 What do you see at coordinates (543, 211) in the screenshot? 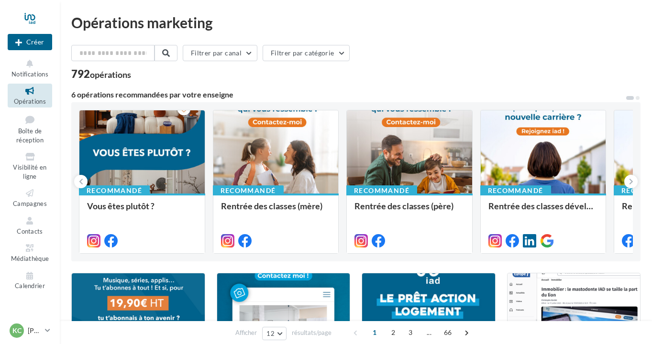
I see `div: Rentrée des classes développement (conseillère)` at bounding box center [543, 211].